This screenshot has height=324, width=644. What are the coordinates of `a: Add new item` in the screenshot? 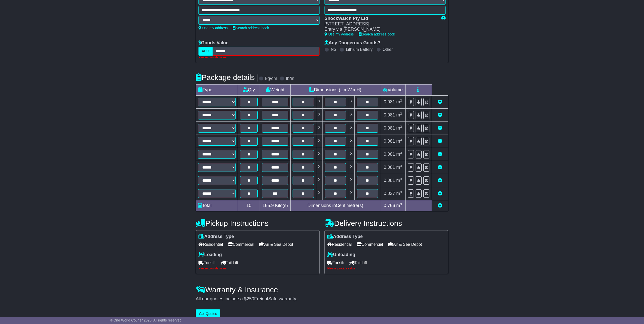 It's located at (440, 206).